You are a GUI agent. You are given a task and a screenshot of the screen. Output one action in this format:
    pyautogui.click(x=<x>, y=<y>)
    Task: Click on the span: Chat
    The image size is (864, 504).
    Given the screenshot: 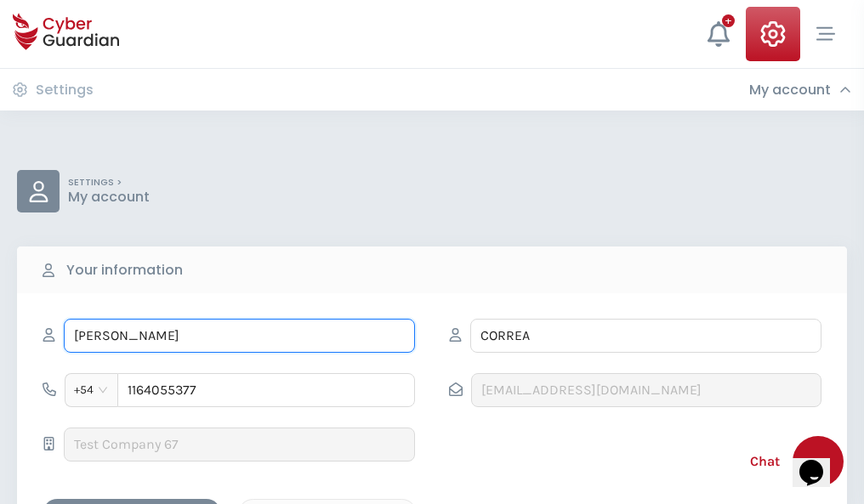 What is the action you would take?
    pyautogui.click(x=764, y=462)
    